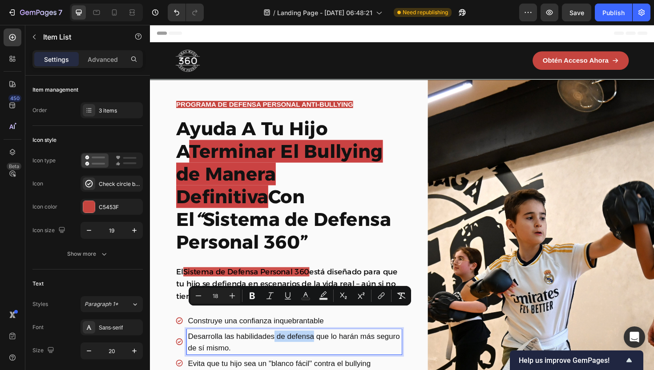  Describe the element at coordinates (152, 336) in the screenshot. I see `span: Desarrolla las habilidades de defensa que lo harán más seguro de sí mismo.` at that location.